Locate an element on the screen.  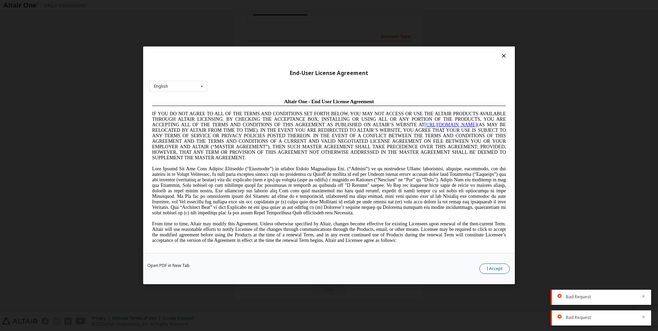
a: Open PDF in New Tab is located at coordinates (168, 266).